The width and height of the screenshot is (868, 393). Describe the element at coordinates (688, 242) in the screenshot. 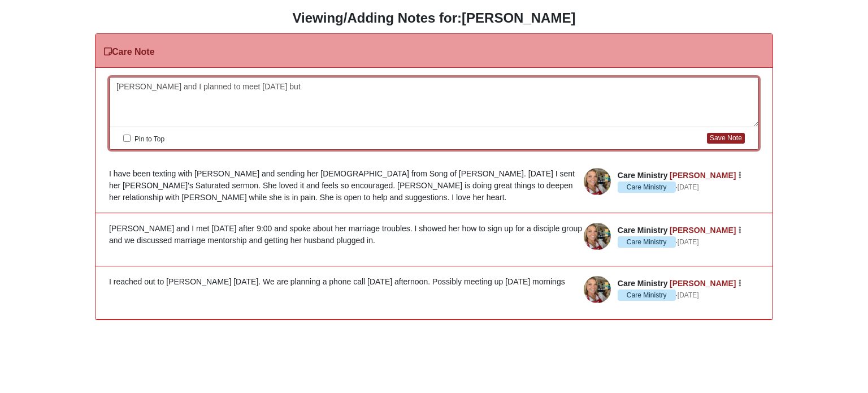

I see `time: October 5, 2025, 3:40 PM` at that location.